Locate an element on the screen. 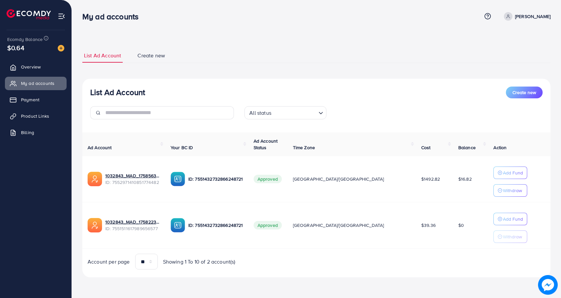 This screenshot has width=561, height=298. span: Balance is located at coordinates (467, 148).